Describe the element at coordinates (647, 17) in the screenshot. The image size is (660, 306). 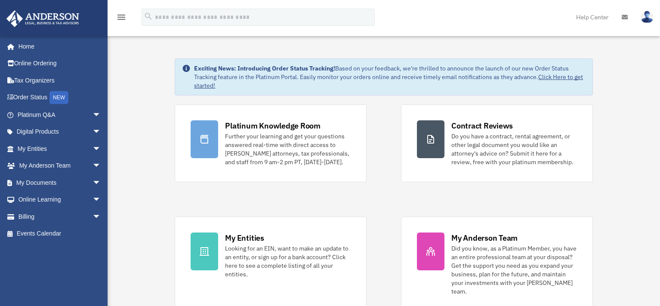
I see `img: User Pic` at that location.